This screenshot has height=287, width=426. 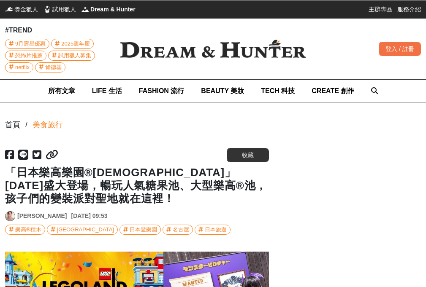 What do you see at coordinates (27, 44) in the screenshot?
I see `a: 9月壽星優惠` at bounding box center [27, 44].